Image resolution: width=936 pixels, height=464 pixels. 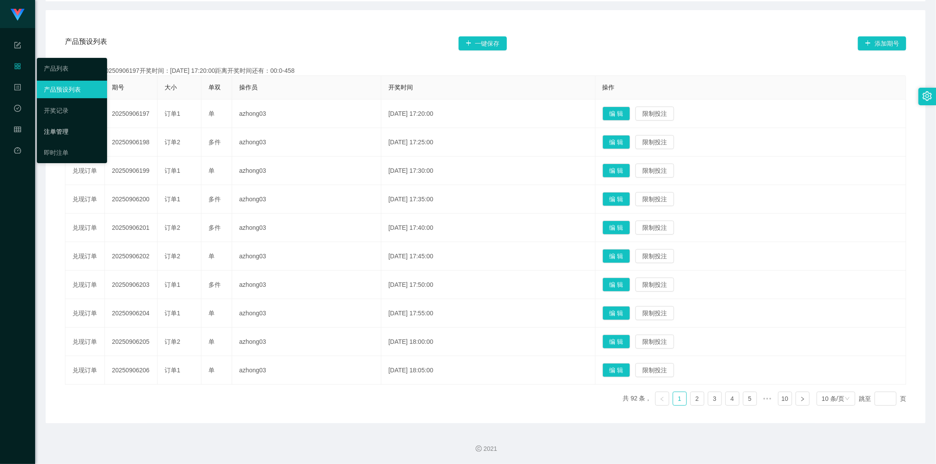 What do you see at coordinates (662, 399) in the screenshot?
I see `li: 上一页` at bounding box center [662, 399].